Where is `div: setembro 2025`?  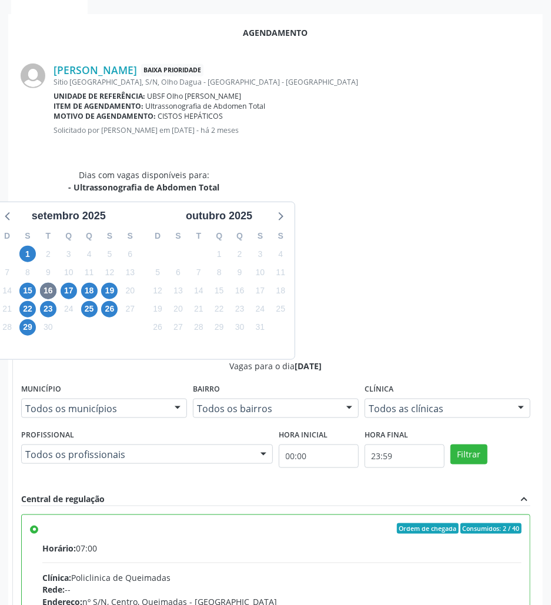 div: setembro 2025 is located at coordinates (69, 216).